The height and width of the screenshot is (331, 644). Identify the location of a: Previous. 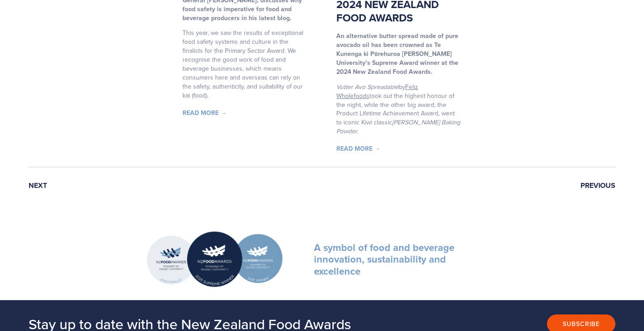
(598, 186).